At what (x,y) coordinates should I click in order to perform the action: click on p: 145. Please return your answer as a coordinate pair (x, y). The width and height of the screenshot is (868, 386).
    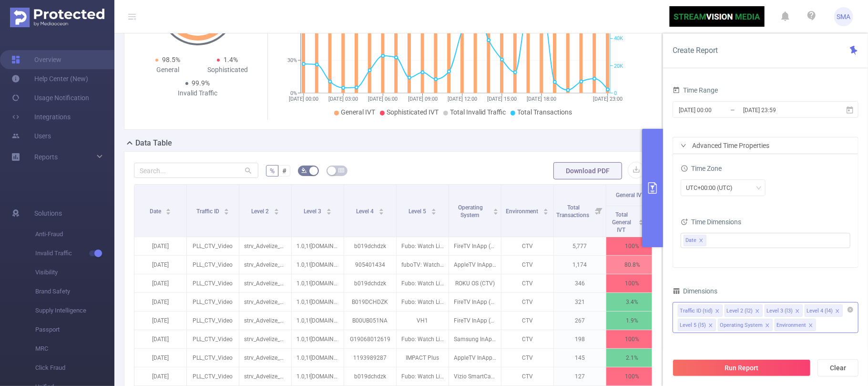
    Looking at the image, I should click on (580, 358).